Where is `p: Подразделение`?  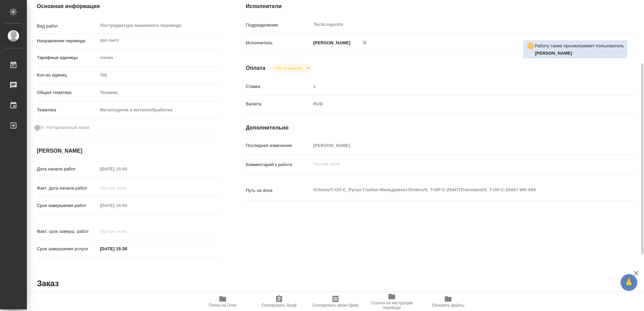 p: Подразделение is located at coordinates (278, 25).